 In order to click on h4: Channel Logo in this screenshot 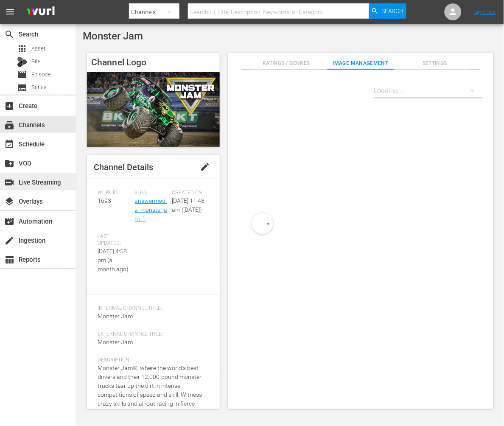, I will do `click(153, 62)`.